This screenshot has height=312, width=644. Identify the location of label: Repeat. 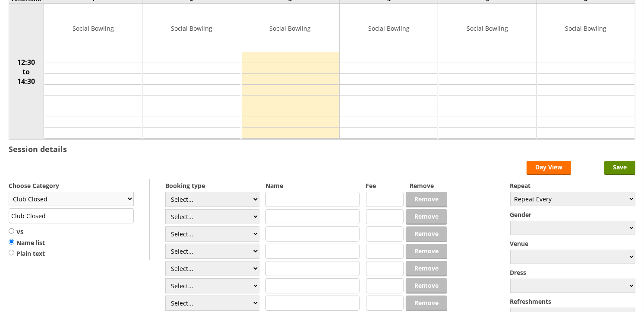
(573, 185).